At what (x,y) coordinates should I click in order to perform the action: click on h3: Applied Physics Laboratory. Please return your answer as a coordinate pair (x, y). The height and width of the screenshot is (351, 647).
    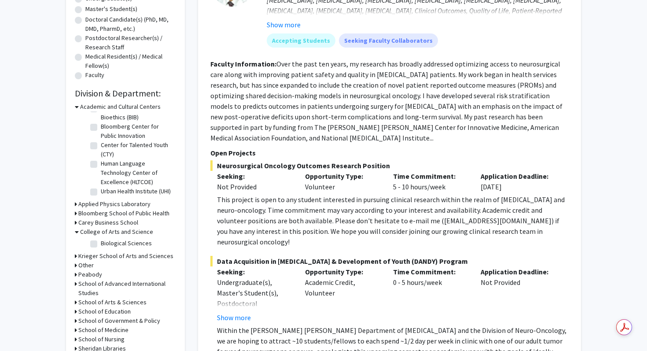
    Looking at the image, I should click on (114, 204).